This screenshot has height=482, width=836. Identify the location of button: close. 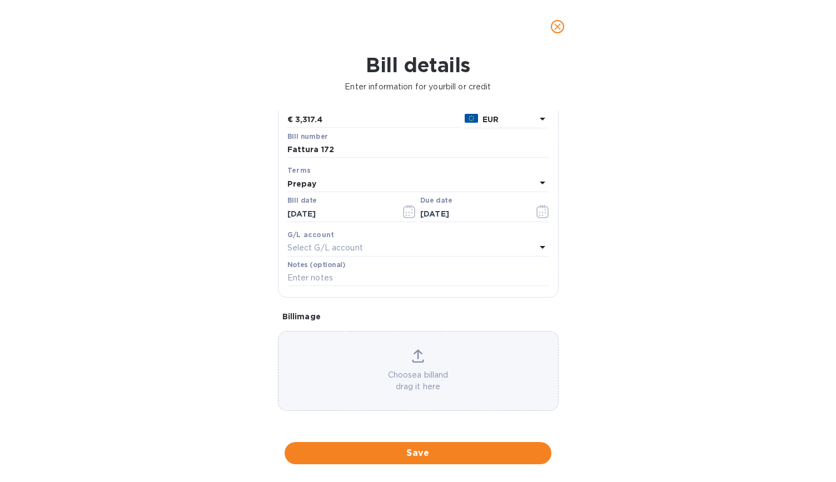
(557, 27).